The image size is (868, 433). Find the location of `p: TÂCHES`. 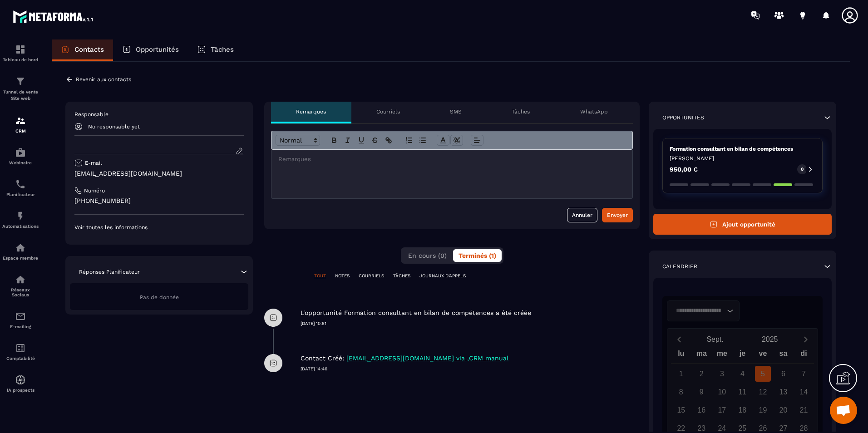

p: TÂCHES is located at coordinates (402, 276).